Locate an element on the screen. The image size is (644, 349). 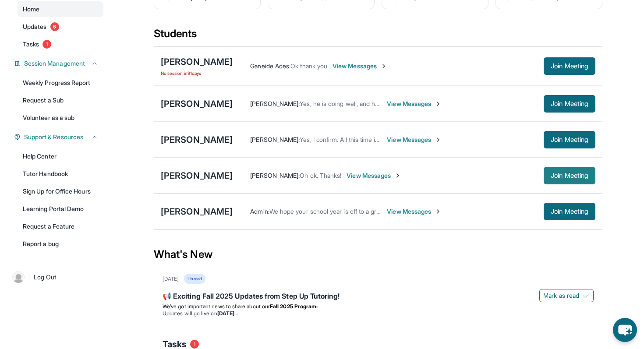
div: 📢 Exciting Fall 2025 Updates from Step Up Tutoring! is located at coordinates (378, 297).